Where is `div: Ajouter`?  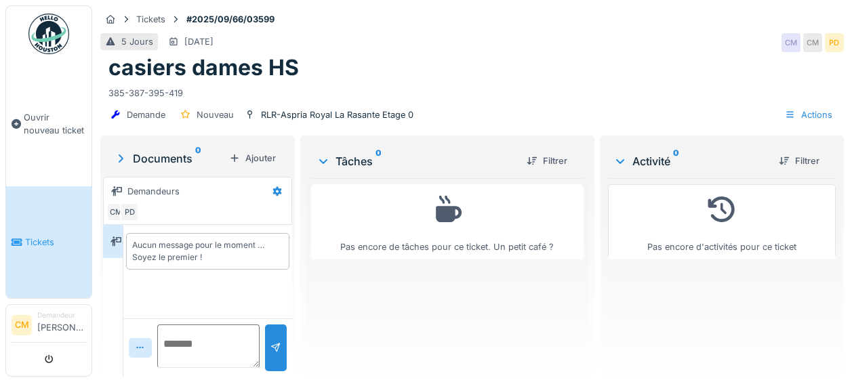
div: Ajouter is located at coordinates (252, 158).